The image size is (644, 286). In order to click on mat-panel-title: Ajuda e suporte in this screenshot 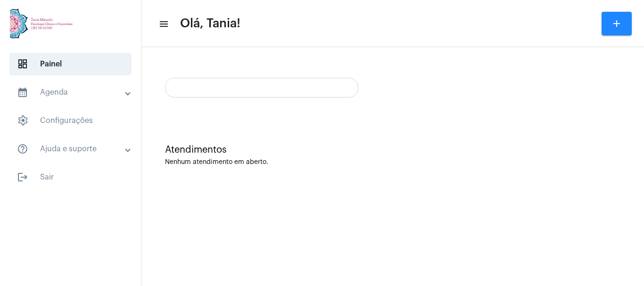, I will do `click(71, 149)`.